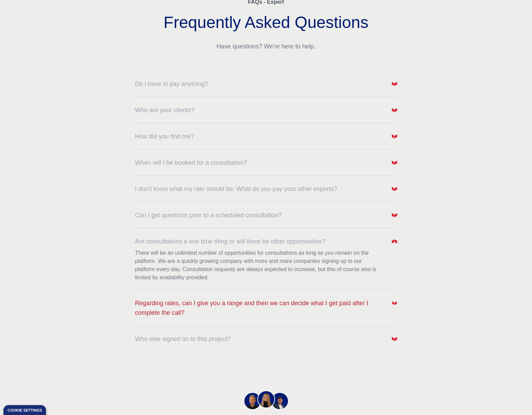 Image resolution: width=532 pixels, height=415 pixels. What do you see at coordinates (266, 136) in the screenshot?
I see `button: How did you find me?Arrow` at bounding box center [266, 136].